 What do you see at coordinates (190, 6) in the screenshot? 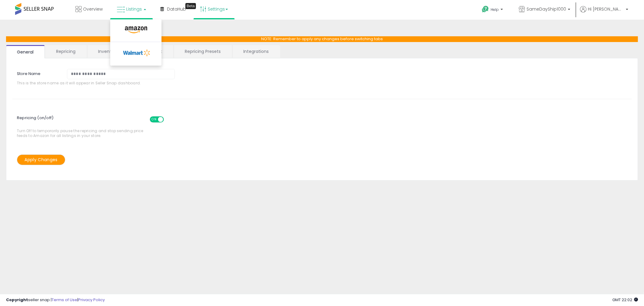
I see `div: Tooltip anchor` at bounding box center [190, 6].